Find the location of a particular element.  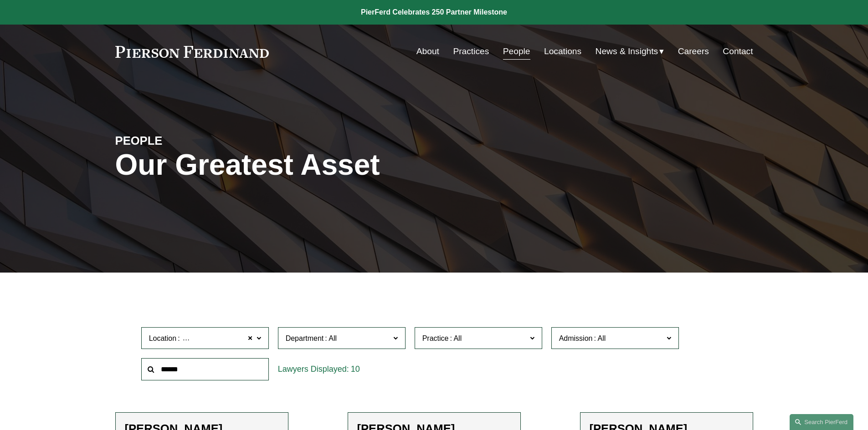

a: Contact is located at coordinates (738, 51).